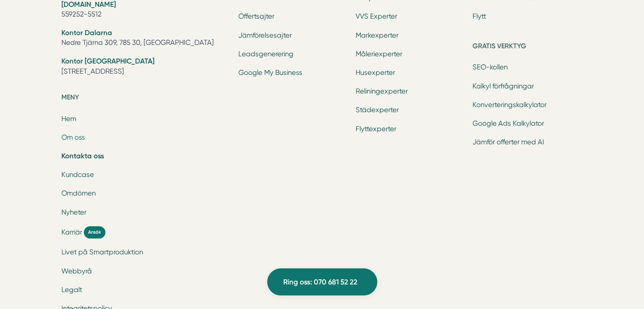  What do you see at coordinates (72, 290) in the screenshot?
I see `a: Legalt` at bounding box center [72, 290].